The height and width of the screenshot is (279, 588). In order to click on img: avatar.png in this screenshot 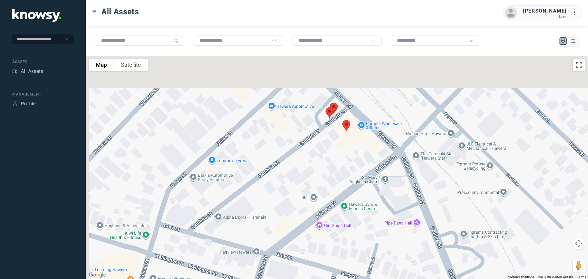, I will do `click(511, 13)`.